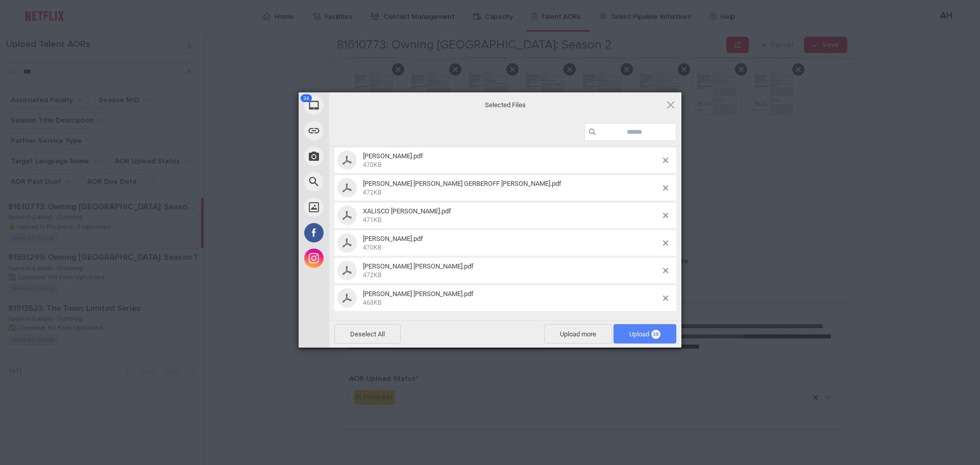 This screenshot has height=465, width=980. What do you see at coordinates (360, 156) in the screenshot?
I see `div: Take Photo` at bounding box center [360, 156].